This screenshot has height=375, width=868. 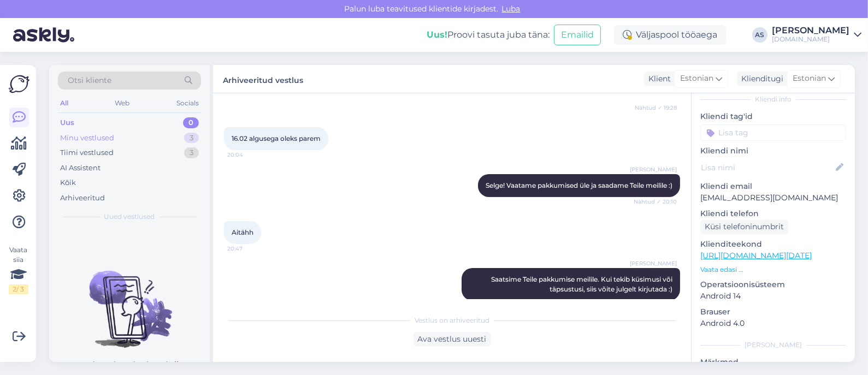 What do you see at coordinates (129, 217) in the screenshot?
I see `span: Uued vestlused` at bounding box center [129, 217].